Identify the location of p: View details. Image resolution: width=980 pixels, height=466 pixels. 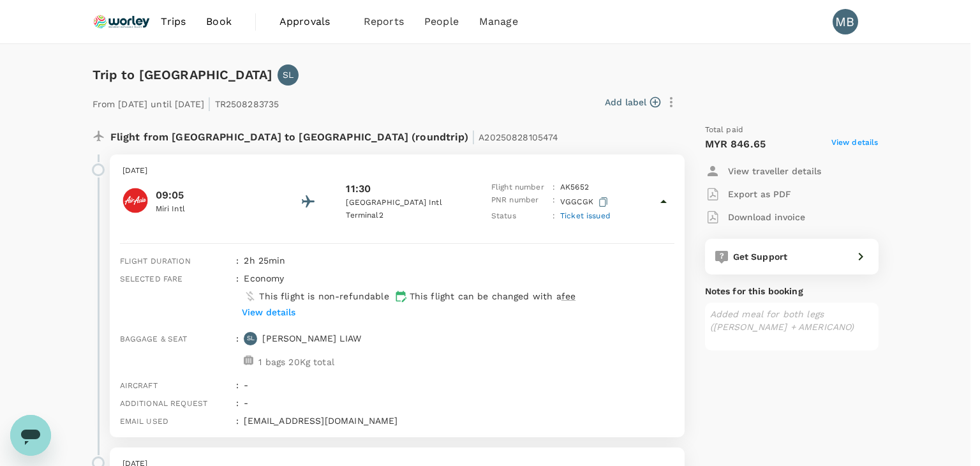
(269, 312).